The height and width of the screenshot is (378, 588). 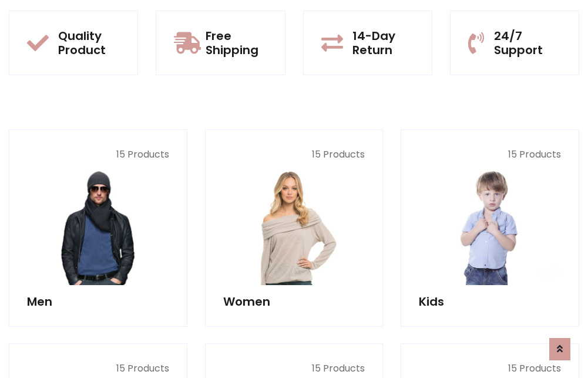 I want to click on h5: Men, so click(x=98, y=302).